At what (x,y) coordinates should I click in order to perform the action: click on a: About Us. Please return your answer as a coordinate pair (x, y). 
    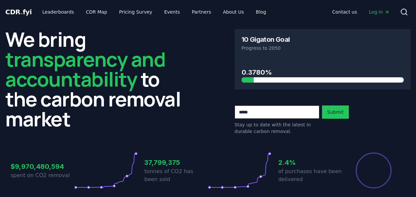
    Looking at the image, I should click on (233, 12).